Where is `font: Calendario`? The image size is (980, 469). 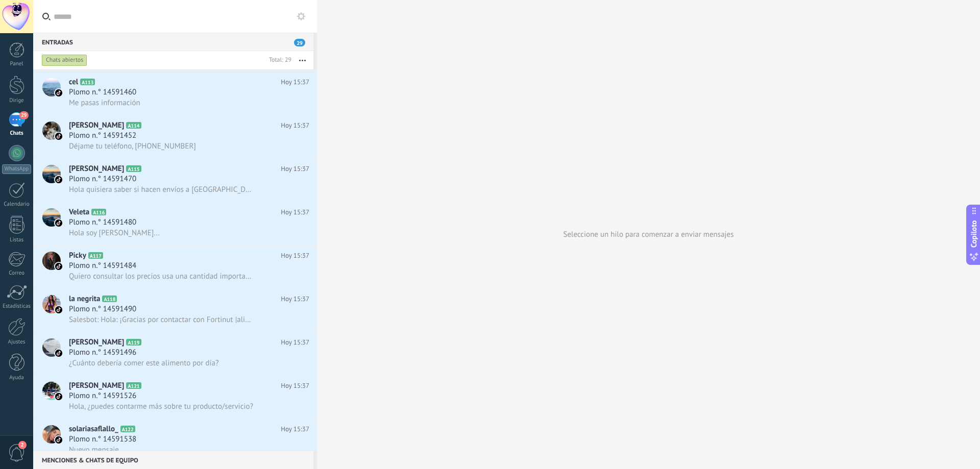
font: Calendario is located at coordinates (16, 204).